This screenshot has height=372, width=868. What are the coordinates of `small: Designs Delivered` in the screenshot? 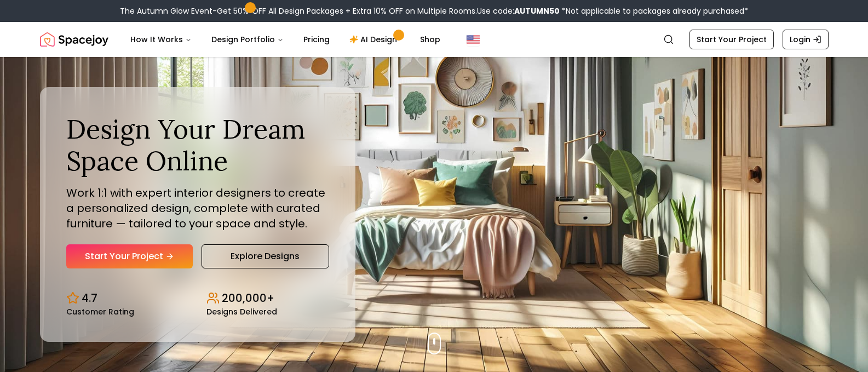 It's located at (241, 311).